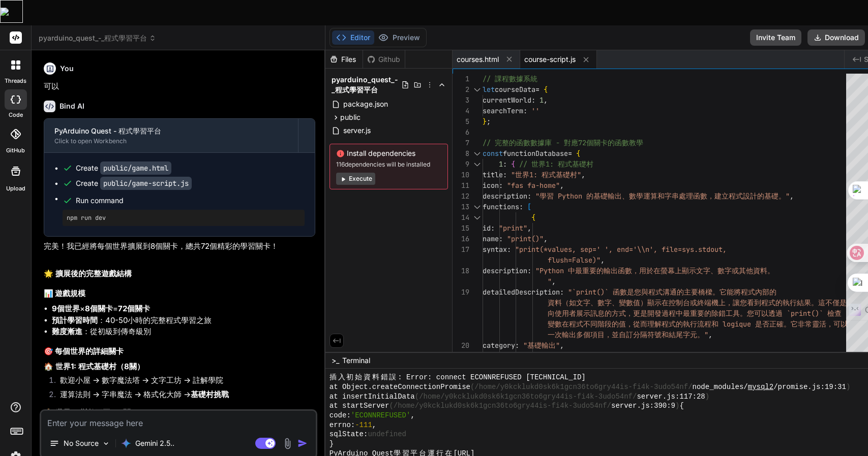 The width and height of the screenshot is (868, 456). What do you see at coordinates (515, 89) in the screenshot?
I see `span: courseData` at bounding box center [515, 89].